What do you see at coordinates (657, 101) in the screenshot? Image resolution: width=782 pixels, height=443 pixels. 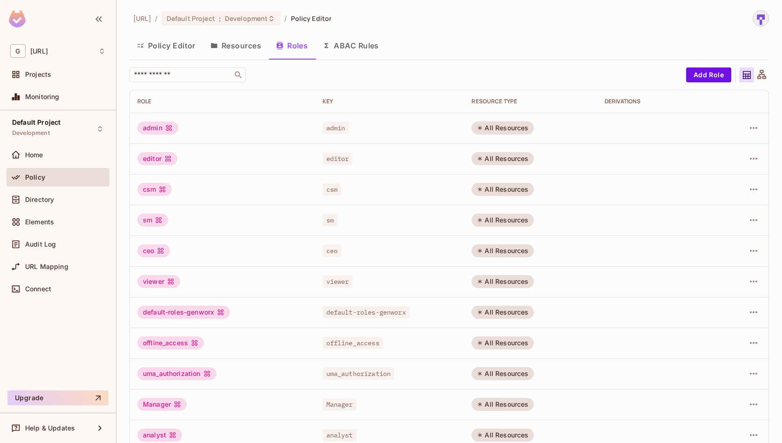 I see `div: Derivations` at bounding box center [657, 101].